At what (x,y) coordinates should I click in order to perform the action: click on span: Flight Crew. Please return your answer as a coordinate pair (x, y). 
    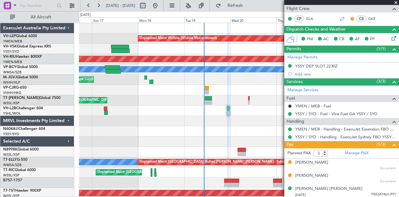
    Looking at the image, I should click on (298, 9).